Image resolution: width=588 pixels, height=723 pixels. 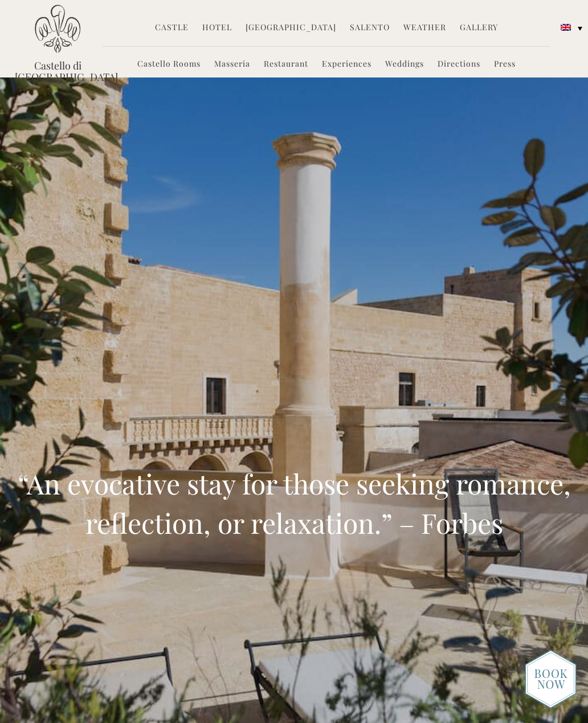 I want to click on a: Salento, so click(x=369, y=28).